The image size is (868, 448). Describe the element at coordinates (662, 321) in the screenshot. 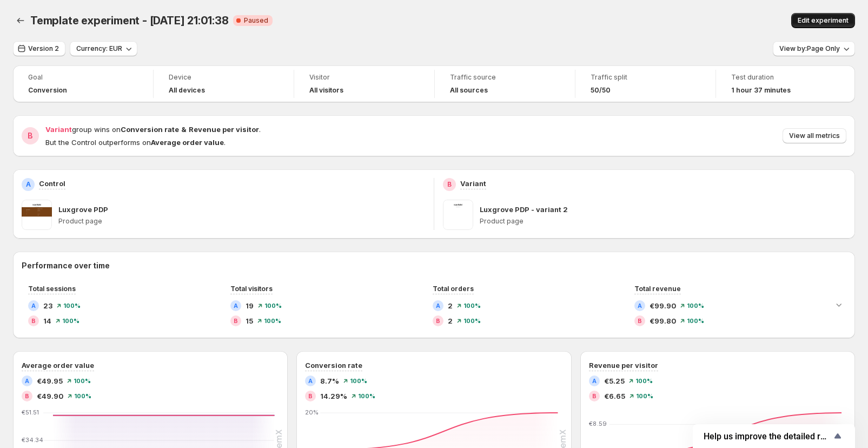

I see `span: €99.80` at that location.